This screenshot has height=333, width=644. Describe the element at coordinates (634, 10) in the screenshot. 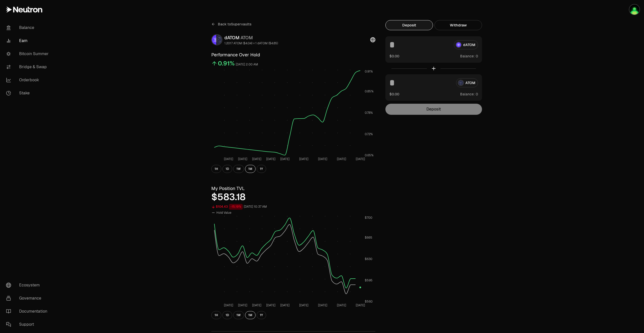

I see `img: portefeuilleterra` at that location.